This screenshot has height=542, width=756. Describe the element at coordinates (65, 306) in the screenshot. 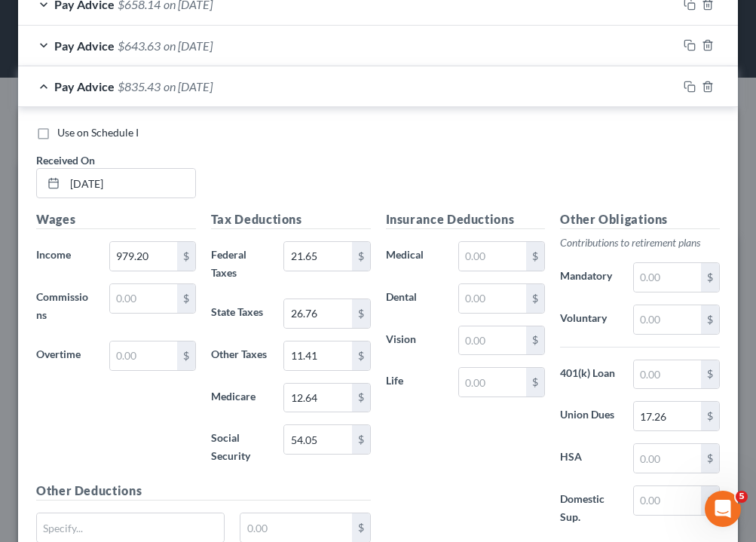

I see `label: Commissions` at that location.